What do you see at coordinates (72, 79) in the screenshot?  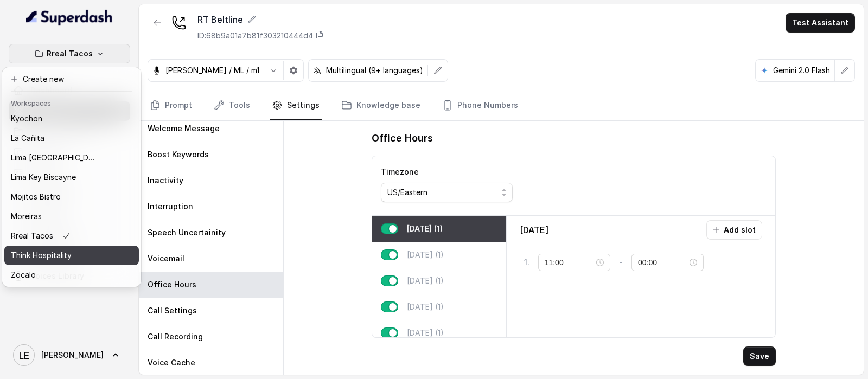 I see `button: Create new` at bounding box center [72, 79].